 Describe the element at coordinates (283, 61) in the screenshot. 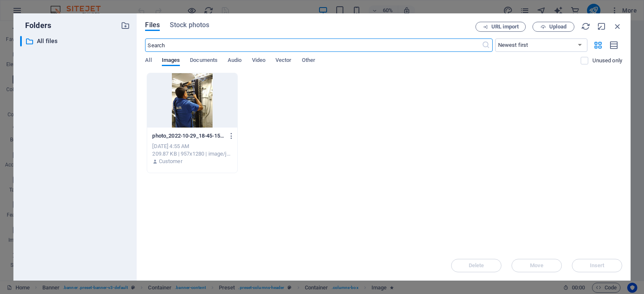

I see `span: Vector` at that location.